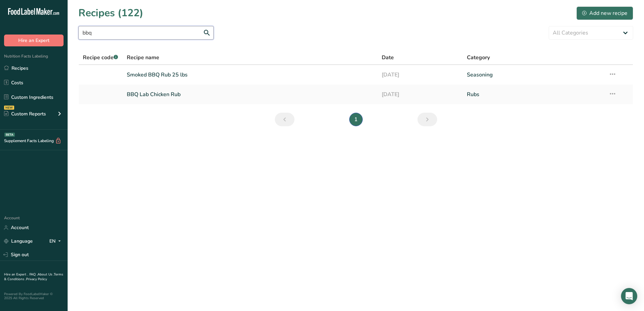  What do you see at coordinates (34, 274) in the screenshot?
I see `a: FAQ .` at bounding box center [34, 274].